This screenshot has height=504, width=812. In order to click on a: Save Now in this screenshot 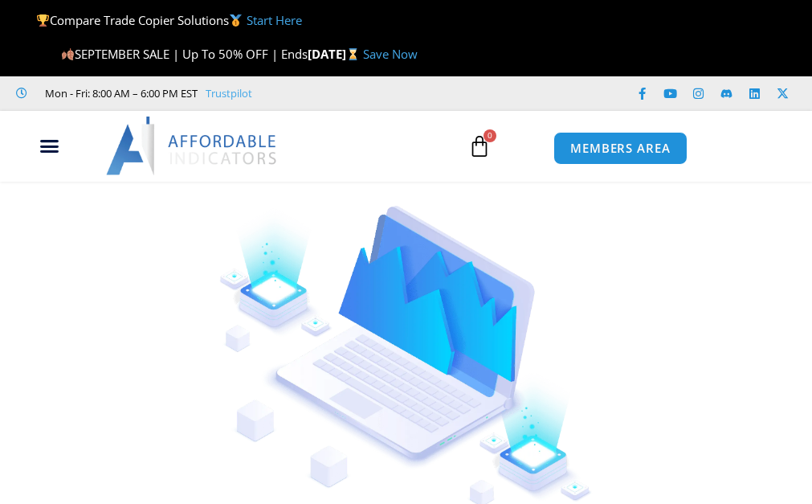, I will do `click(391, 54)`.